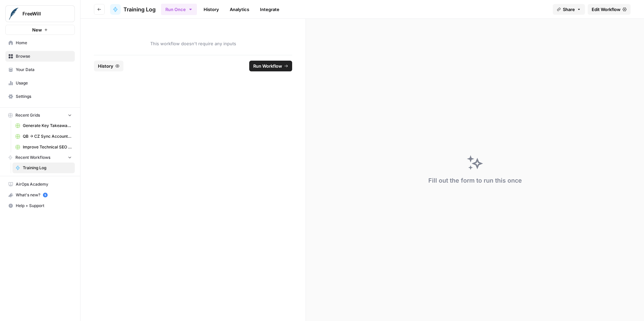 This screenshot has width=644, height=321. What do you see at coordinates (14, 14) in the screenshot?
I see `img: FreeWill Logo` at bounding box center [14, 14].